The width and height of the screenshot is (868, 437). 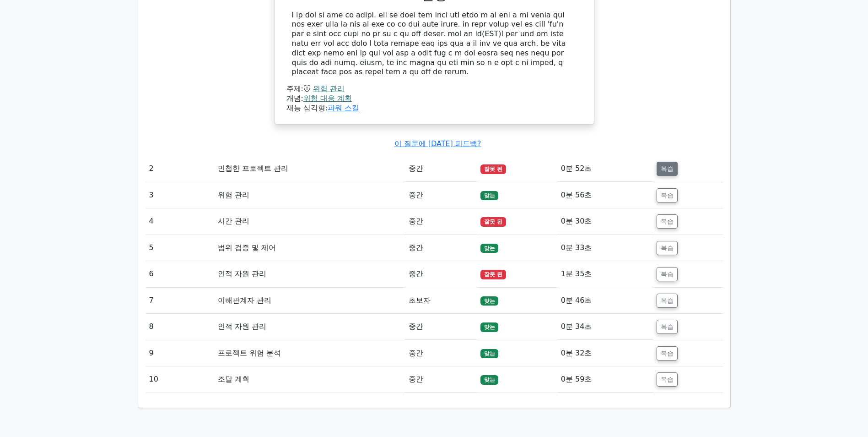 I want to click on td: 8, so click(x=180, y=326).